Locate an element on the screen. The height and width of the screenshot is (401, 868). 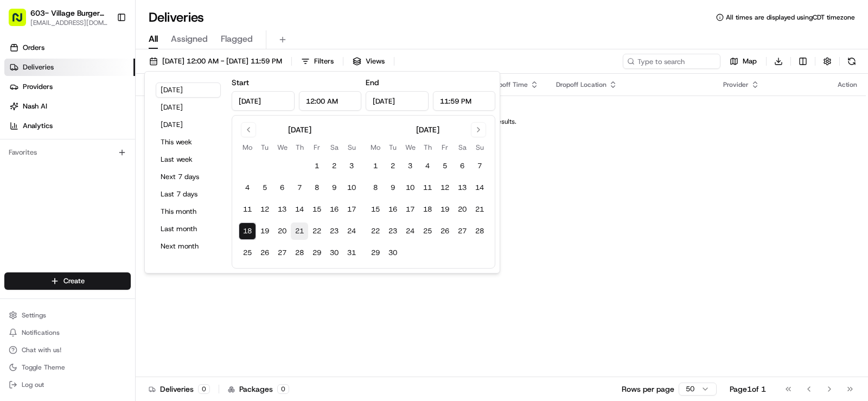
button: 18 is located at coordinates (427, 210).